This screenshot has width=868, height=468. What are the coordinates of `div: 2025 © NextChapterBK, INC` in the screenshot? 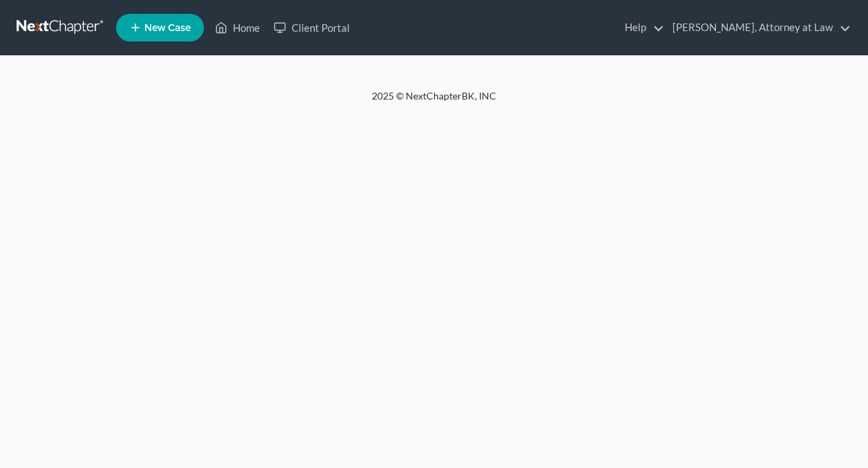 It's located at (434, 102).